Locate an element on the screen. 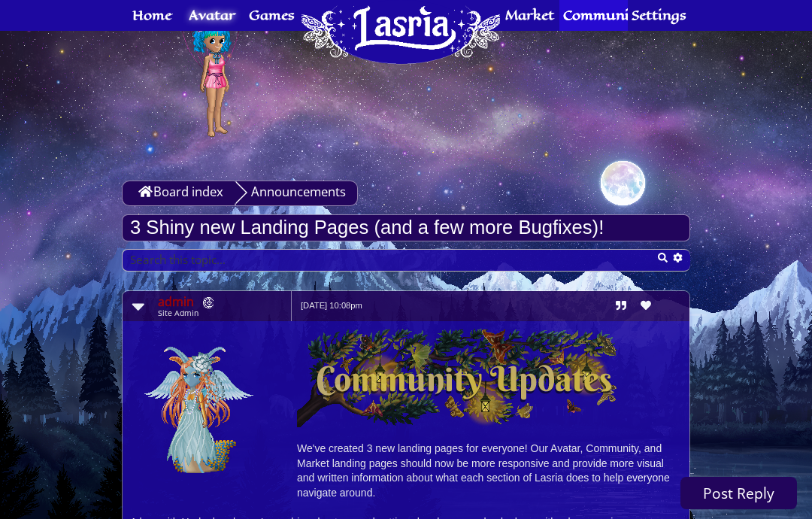  img: 2-1747947664.png is located at coordinates (208, 415).